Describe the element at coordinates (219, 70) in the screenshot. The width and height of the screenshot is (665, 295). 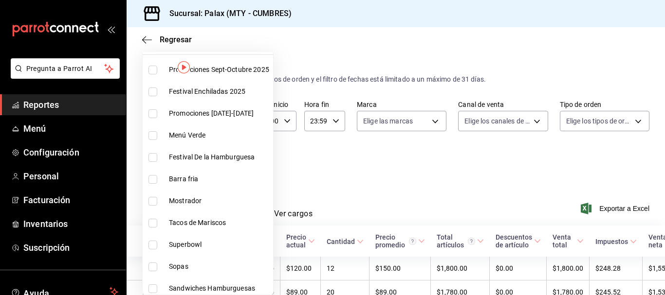
I see `span: Promociones Sept-Octubre 2025` at that location.